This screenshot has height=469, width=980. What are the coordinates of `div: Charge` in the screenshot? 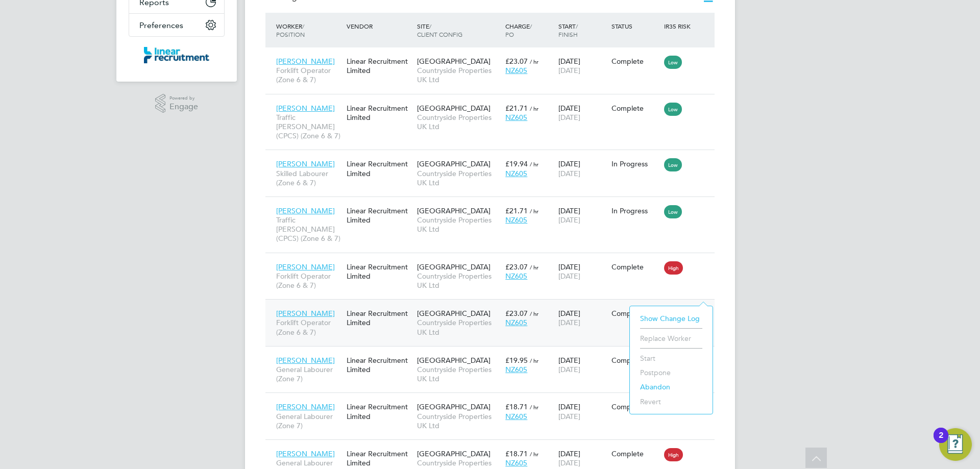 It's located at (529, 30).